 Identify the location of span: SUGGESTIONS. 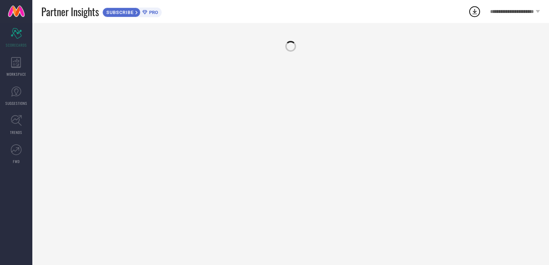
(16, 103).